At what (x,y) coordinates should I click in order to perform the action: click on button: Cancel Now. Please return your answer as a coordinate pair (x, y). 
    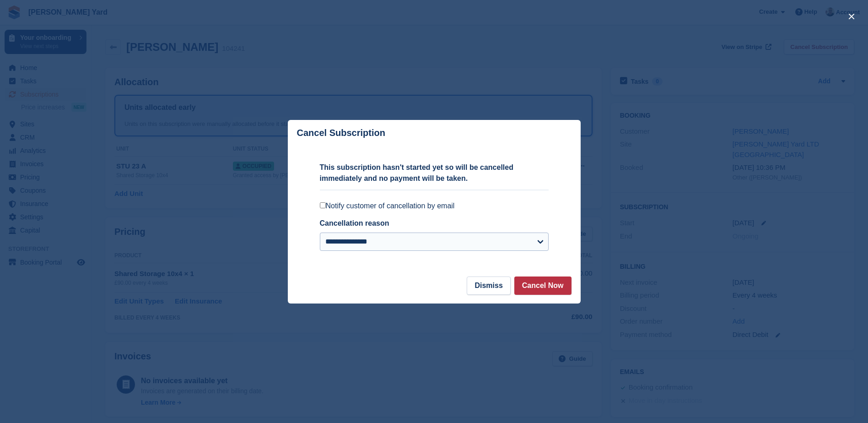
    Looking at the image, I should click on (542, 286).